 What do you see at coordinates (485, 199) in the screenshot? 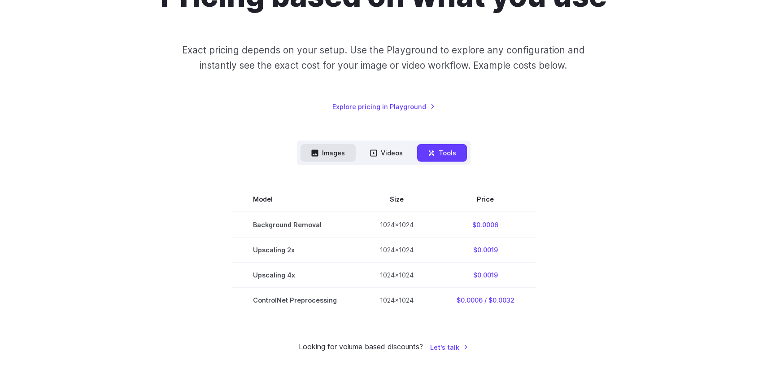
I see `th: Price` at bounding box center [485, 199].